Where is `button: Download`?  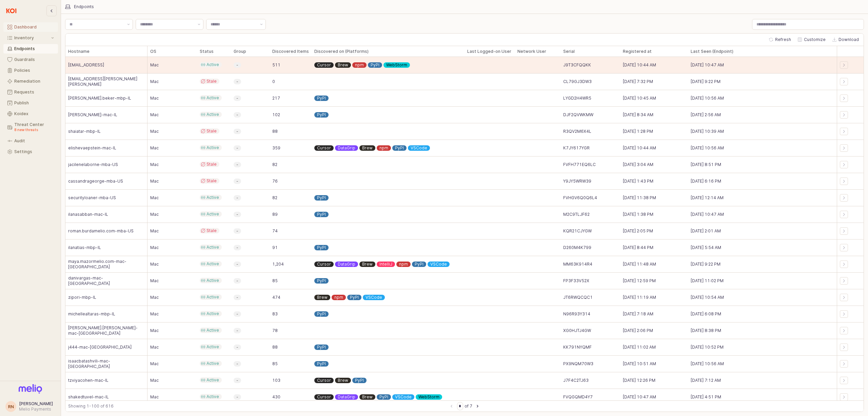
button: Download is located at coordinates (846, 40).